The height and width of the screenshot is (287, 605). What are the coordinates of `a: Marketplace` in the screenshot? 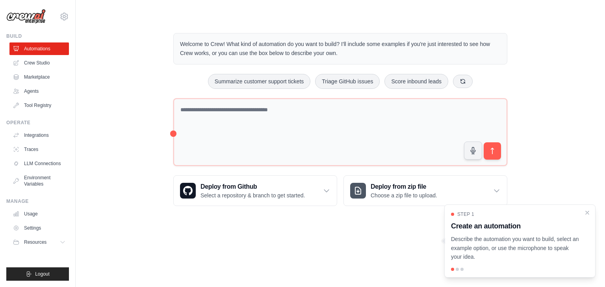 It's located at (39, 77).